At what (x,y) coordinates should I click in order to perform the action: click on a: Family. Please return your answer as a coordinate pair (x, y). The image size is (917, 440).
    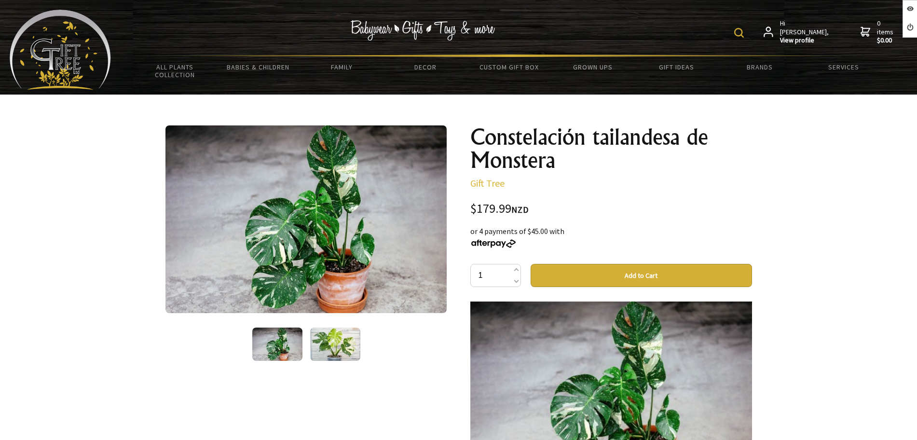
    Looking at the image, I should click on (341, 67).